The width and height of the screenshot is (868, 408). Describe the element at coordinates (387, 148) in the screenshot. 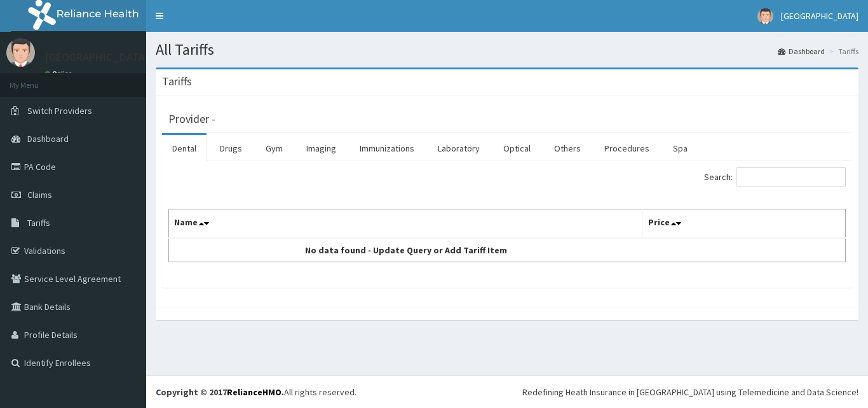

I see `a: Immunizations` at that location.